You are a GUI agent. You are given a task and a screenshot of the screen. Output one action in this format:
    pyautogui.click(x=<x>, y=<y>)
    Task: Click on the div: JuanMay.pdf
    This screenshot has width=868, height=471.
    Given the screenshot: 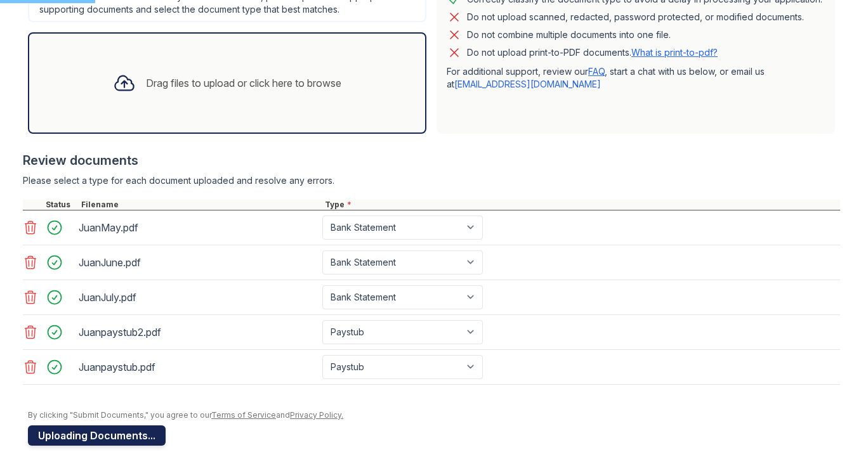 What is the action you would take?
    pyautogui.click(x=198, y=228)
    